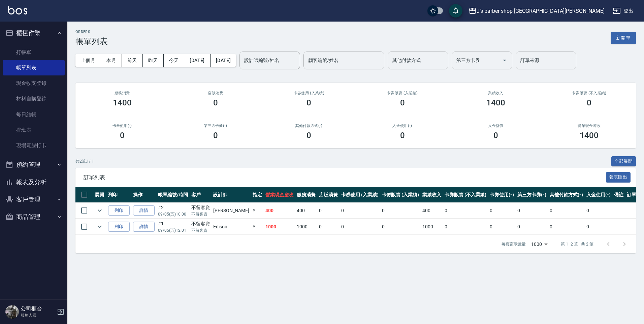  Describe the element at coordinates (132, 60) in the screenshot. I see `button: 前天` at that location.